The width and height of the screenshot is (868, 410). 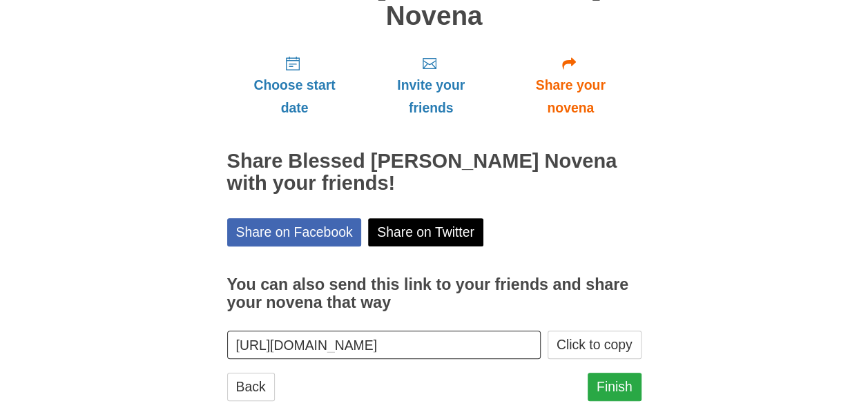 What do you see at coordinates (295, 85) in the screenshot?
I see `a: Choose start date` at bounding box center [295, 85].